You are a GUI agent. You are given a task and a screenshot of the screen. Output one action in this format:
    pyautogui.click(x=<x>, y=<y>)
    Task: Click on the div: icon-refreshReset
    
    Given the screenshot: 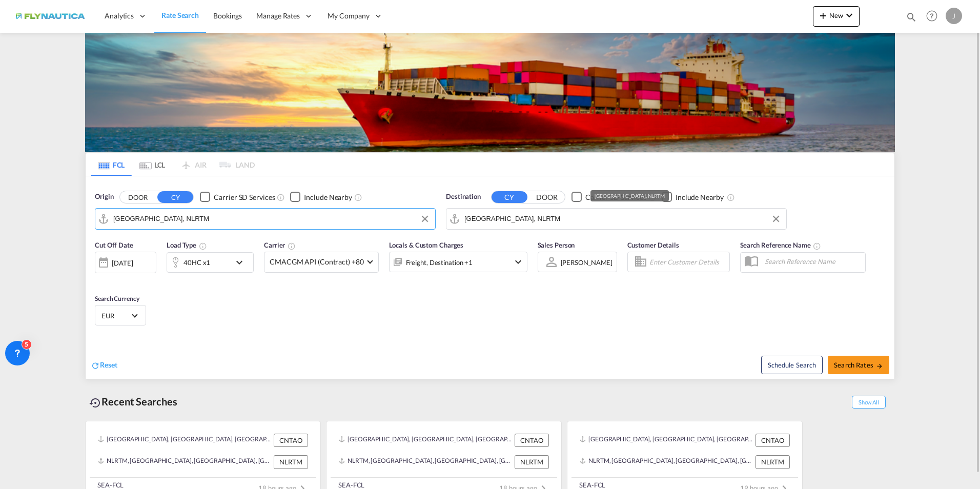 What is the action you would take?
    pyautogui.click(x=104, y=365)
    